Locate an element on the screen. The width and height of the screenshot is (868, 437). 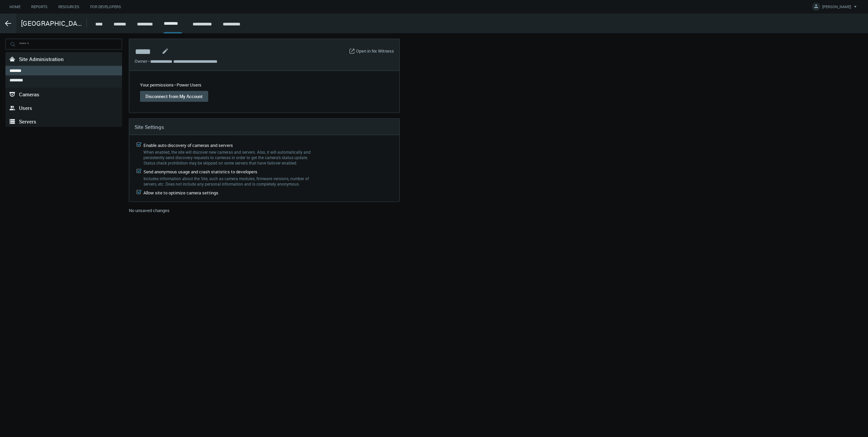
a: Reports is located at coordinates (39, 7).